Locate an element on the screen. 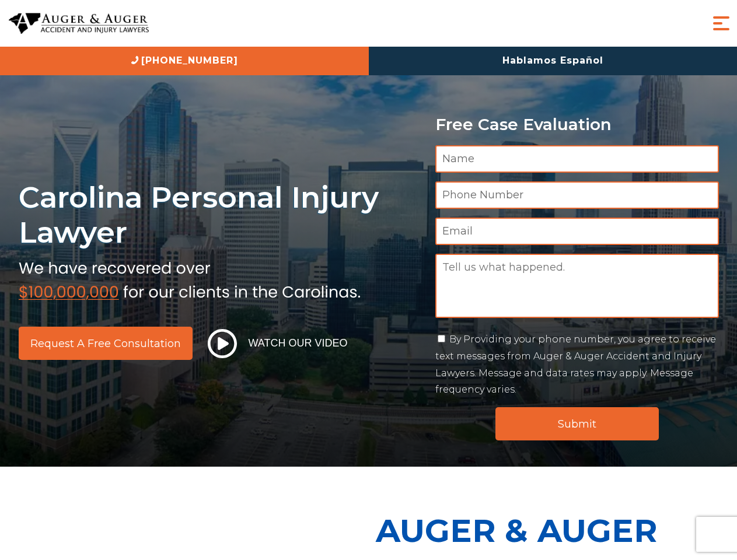 This screenshot has height=560, width=737. p: Free Case Evaluation is located at coordinates (577, 125).